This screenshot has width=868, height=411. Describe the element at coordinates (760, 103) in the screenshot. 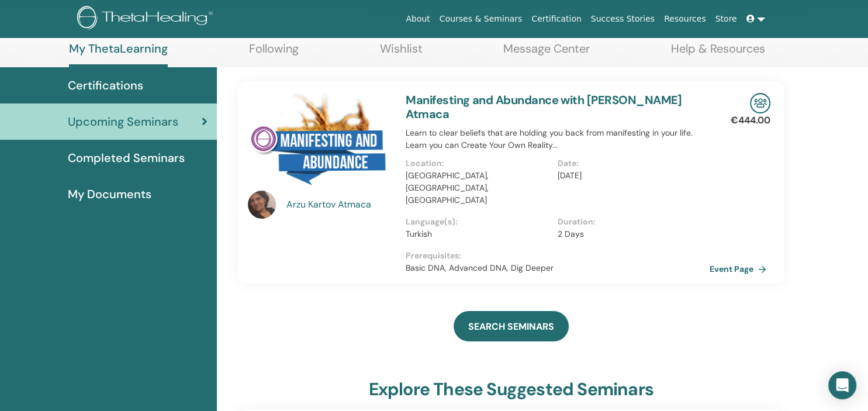

I see `img: In-Person Seminar` at that location.